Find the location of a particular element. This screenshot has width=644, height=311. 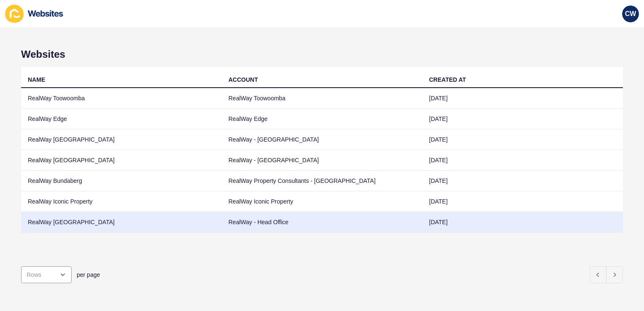

span: CW is located at coordinates (631, 14).